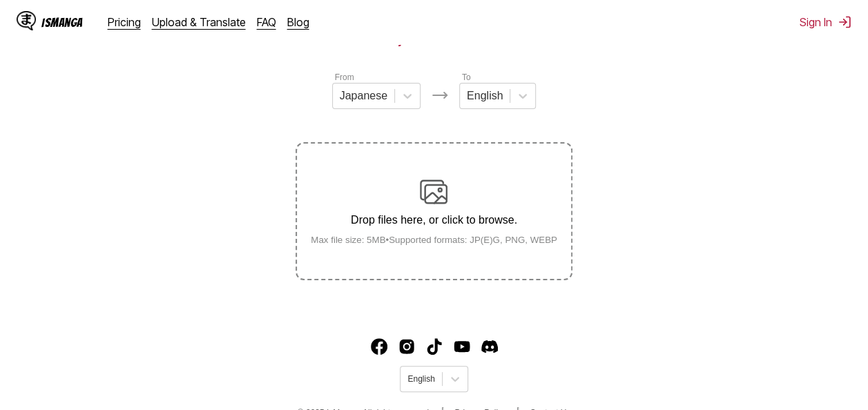 This screenshot has height=410, width=868. What do you see at coordinates (407, 347) in the screenshot?
I see `a: Instagram` at bounding box center [407, 347].